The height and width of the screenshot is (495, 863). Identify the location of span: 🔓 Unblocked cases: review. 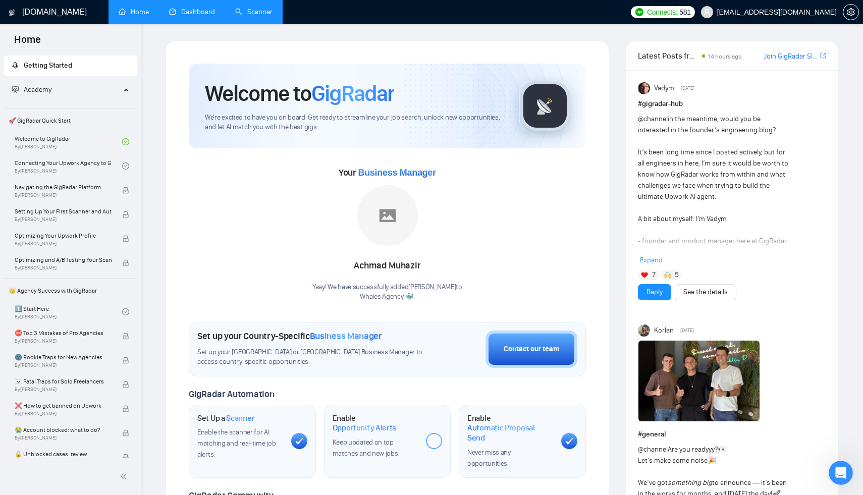
(63, 454).